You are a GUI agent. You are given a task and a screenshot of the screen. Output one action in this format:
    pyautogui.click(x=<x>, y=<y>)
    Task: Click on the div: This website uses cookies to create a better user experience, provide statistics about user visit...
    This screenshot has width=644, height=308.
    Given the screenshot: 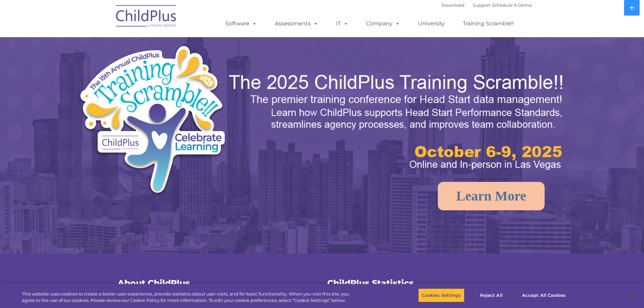 What is the action you would take?
    pyautogui.click(x=188, y=297)
    